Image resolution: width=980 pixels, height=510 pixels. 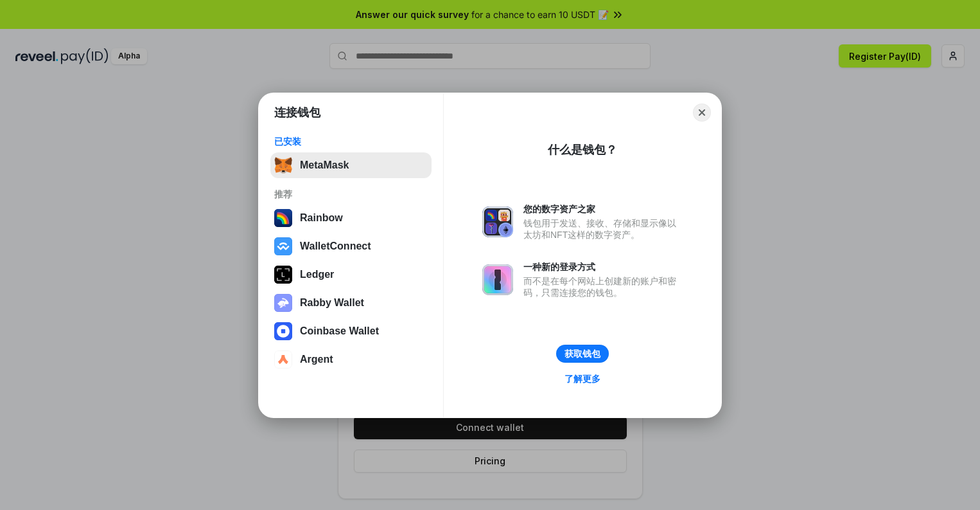 I want to click on h1: 连接钱包, so click(x=297, y=112).